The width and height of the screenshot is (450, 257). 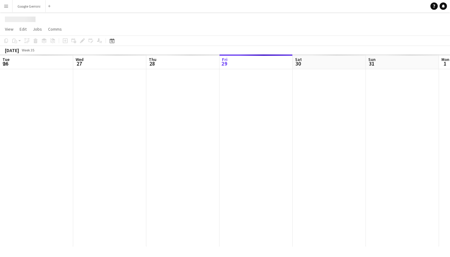 I want to click on span: Jobs, so click(x=37, y=29).